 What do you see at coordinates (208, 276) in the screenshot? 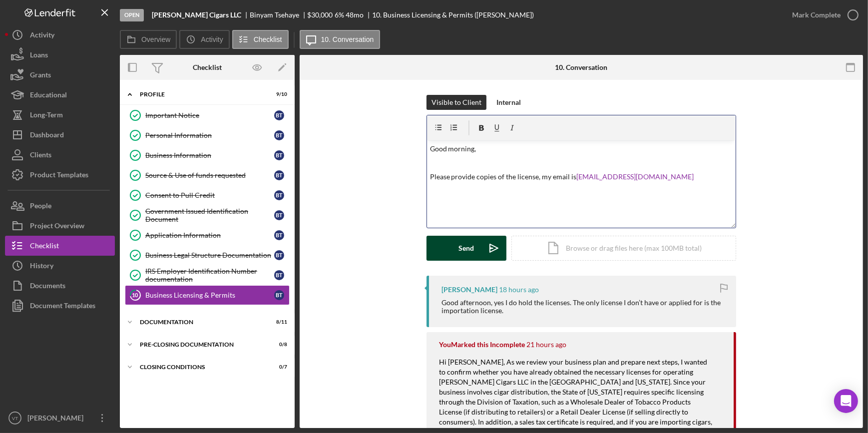
I see `a: IRS Employer Identification Number documentationBT` at bounding box center [208, 276].